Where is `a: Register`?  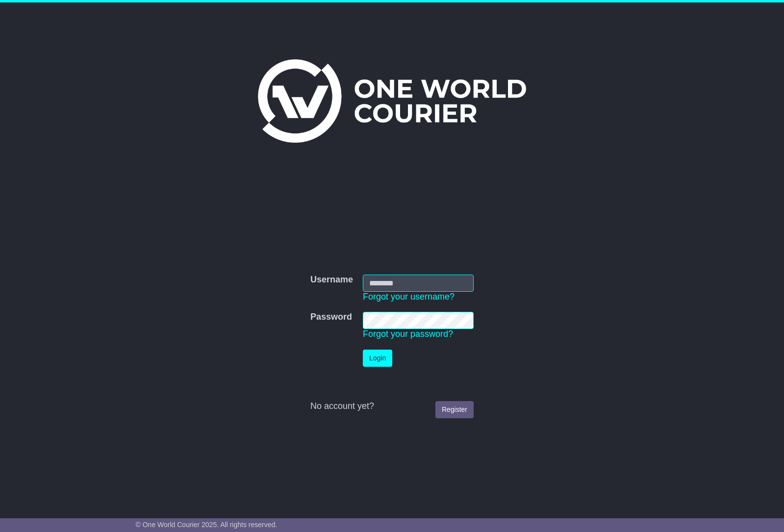
a: Register is located at coordinates (454, 410).